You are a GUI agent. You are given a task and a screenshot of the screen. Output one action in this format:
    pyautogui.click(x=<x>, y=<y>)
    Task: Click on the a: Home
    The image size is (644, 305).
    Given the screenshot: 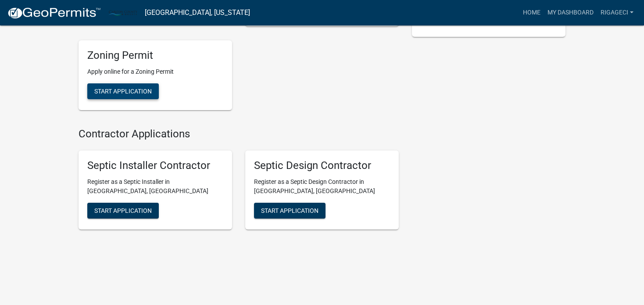 What is the action you would take?
    pyautogui.click(x=532, y=13)
    